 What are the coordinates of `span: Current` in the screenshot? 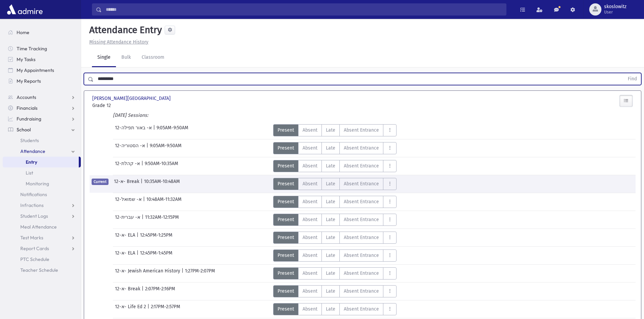 It's located at (100, 182).